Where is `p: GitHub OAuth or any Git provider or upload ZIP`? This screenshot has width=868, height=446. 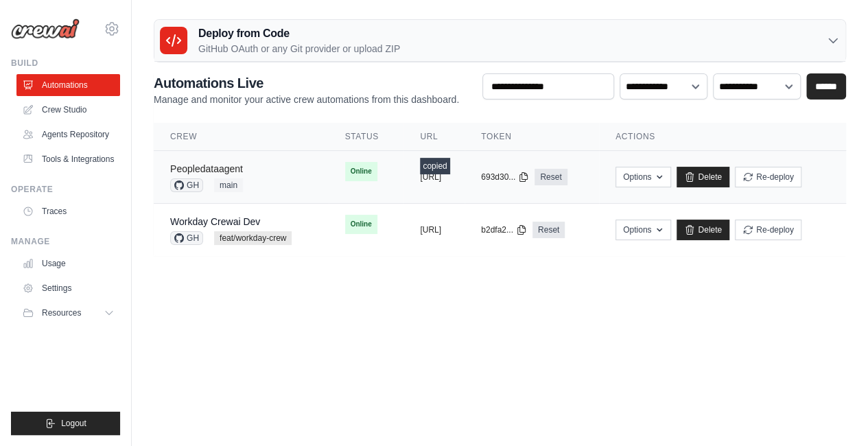 p: GitHub OAuth or any Git provider or upload ZIP is located at coordinates (299, 49).